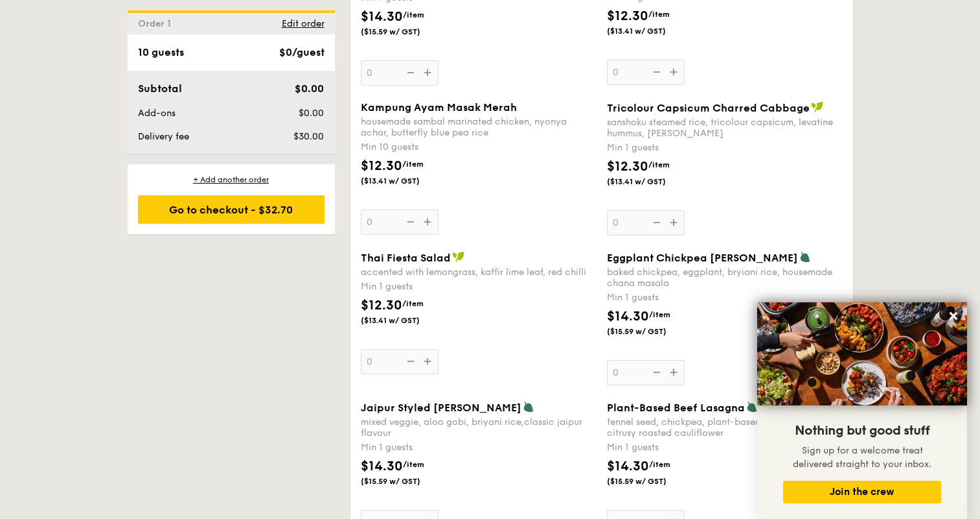 This screenshot has width=980, height=519. Describe the element at coordinates (676, 407) in the screenshot. I see `span: Plant-Based Beef Lasagna` at that location.